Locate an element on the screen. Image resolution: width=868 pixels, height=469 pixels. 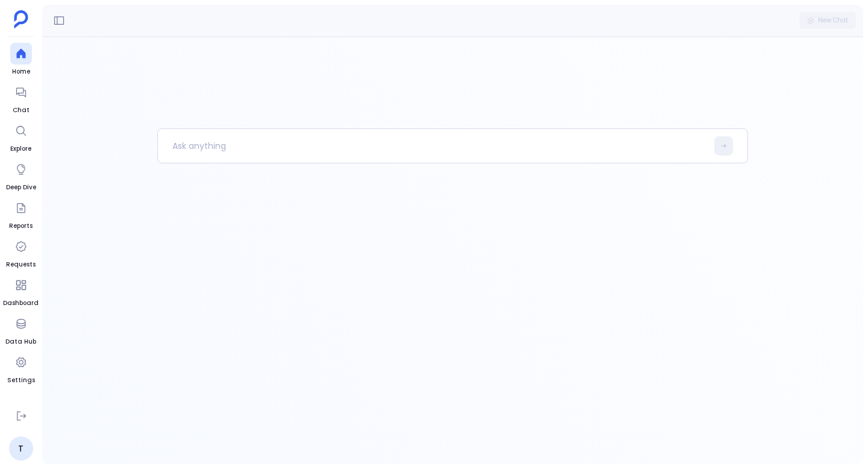
a: Explore is located at coordinates (21, 137).